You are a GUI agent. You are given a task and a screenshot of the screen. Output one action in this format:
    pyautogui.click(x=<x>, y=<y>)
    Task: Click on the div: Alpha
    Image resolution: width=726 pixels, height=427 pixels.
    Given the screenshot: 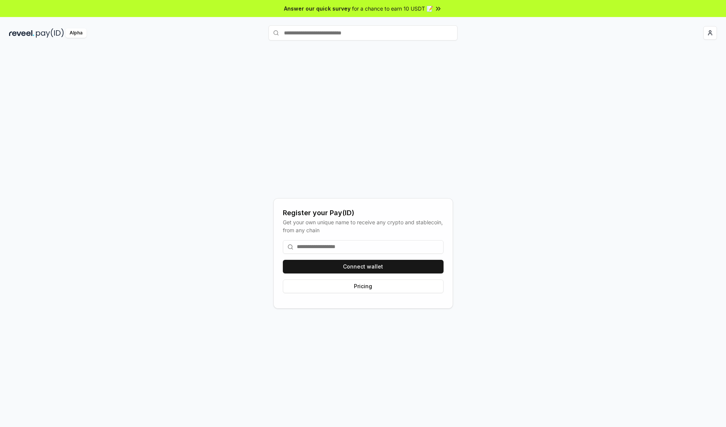 What is the action you would take?
    pyautogui.click(x=76, y=33)
    